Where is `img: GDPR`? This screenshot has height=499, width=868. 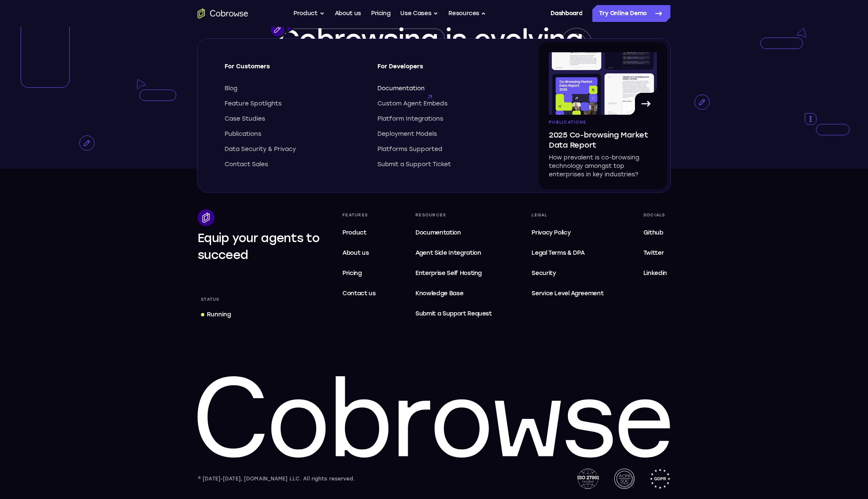 img: GDPR is located at coordinates (660, 479).